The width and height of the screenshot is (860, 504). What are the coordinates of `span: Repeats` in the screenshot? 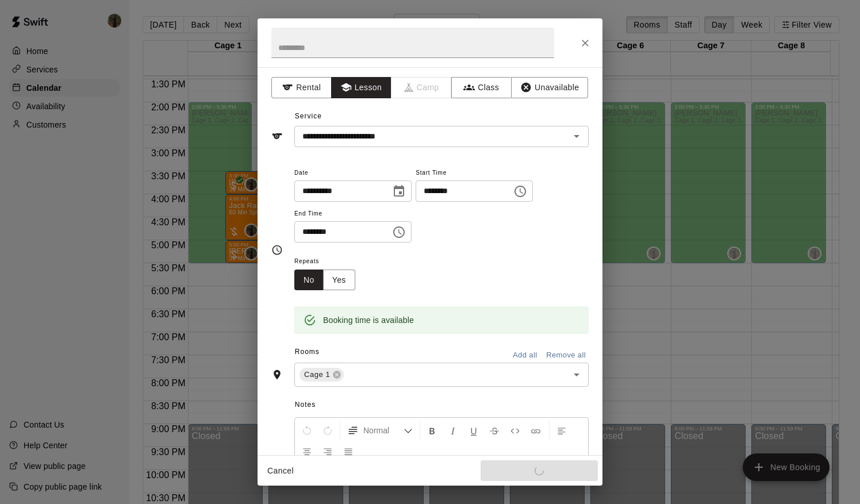 It's located at (329, 261).